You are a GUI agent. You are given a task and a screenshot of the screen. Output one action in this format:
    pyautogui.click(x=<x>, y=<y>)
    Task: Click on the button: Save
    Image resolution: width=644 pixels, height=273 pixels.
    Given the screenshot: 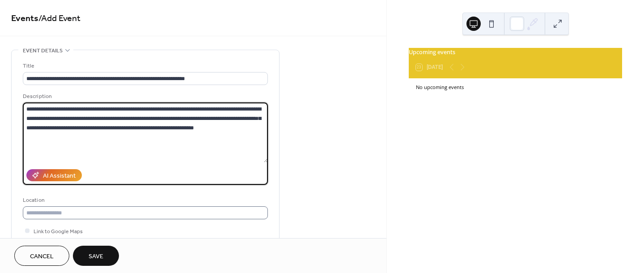 What is the action you would take?
    pyautogui.click(x=96, y=255)
    